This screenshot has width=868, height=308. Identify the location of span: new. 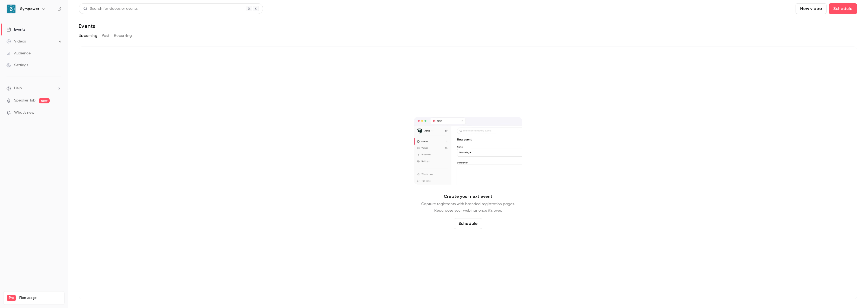
(44, 101).